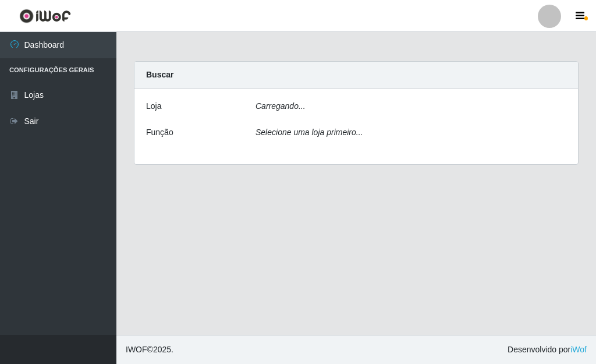 This screenshot has width=596, height=364. Describe the element at coordinates (159, 132) in the screenshot. I see `label: Função` at that location.